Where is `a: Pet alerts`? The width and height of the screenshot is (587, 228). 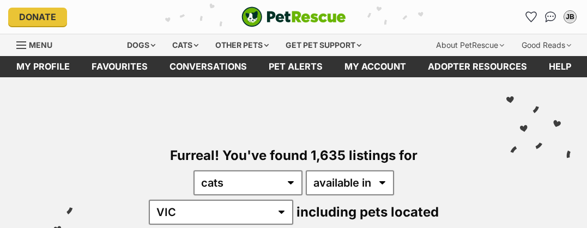 a: Pet alerts is located at coordinates (296, 67).